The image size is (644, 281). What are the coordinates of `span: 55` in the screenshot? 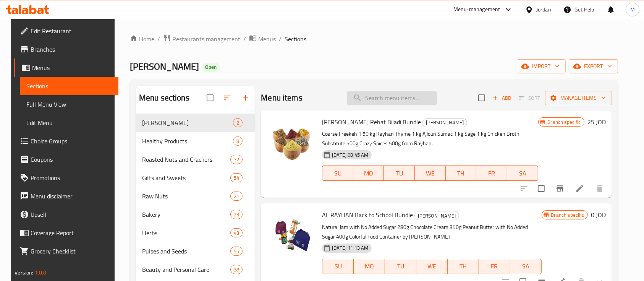 It's located at (236, 251).